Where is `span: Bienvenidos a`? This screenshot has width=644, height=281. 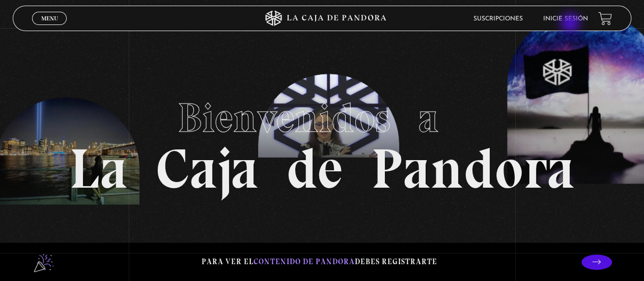
span: Bienvenidos a is located at coordinates (322, 118).